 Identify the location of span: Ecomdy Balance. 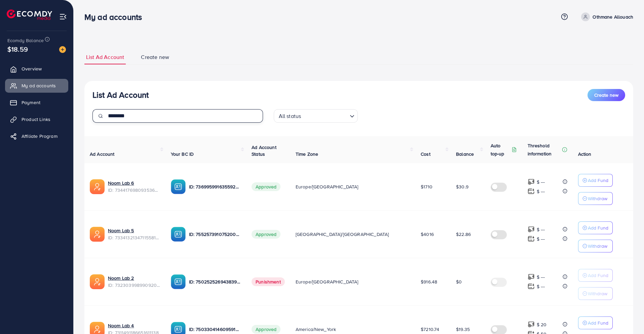
(25, 40).